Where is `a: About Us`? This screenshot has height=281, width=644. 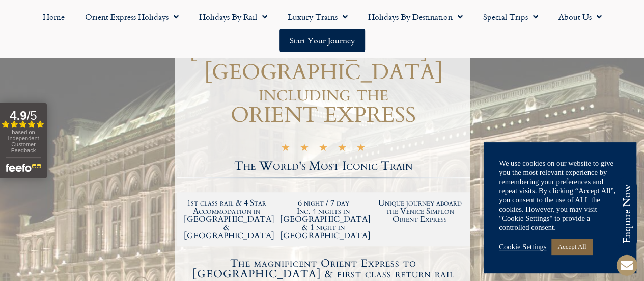
a: About Us is located at coordinates (580, 17).